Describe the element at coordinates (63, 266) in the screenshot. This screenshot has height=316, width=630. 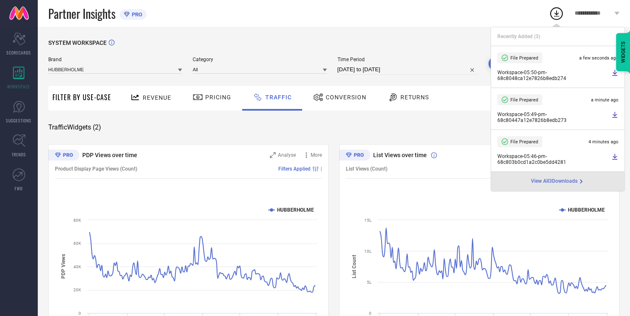
I see `tspan: PDP Views` at that location.